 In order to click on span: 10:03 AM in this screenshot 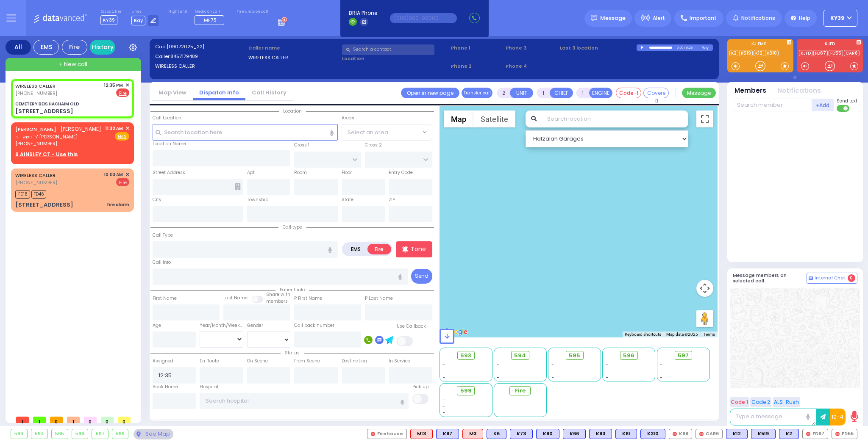, I will do `click(113, 174)`.